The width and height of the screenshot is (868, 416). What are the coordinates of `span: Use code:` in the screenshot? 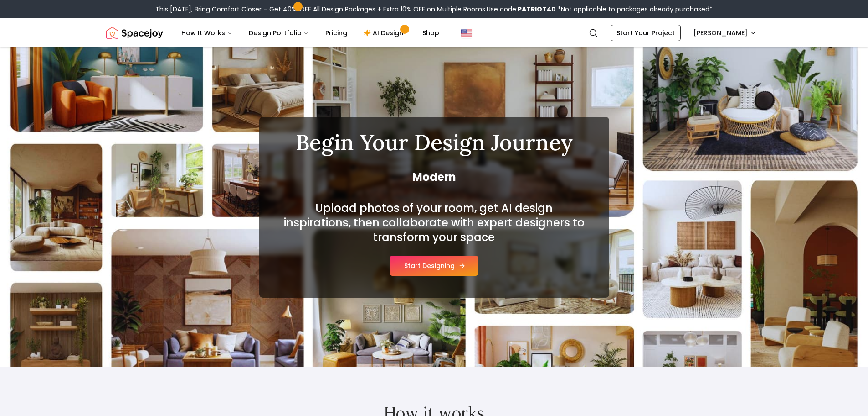 It's located at (521, 9).